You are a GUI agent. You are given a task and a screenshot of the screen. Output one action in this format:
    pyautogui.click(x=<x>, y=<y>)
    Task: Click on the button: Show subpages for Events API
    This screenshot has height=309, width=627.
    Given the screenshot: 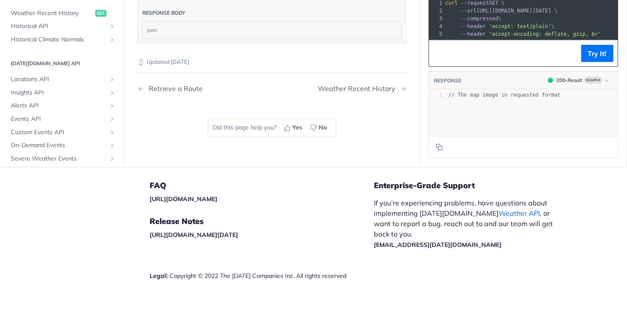 What is the action you would take?
    pyautogui.click(x=112, y=119)
    